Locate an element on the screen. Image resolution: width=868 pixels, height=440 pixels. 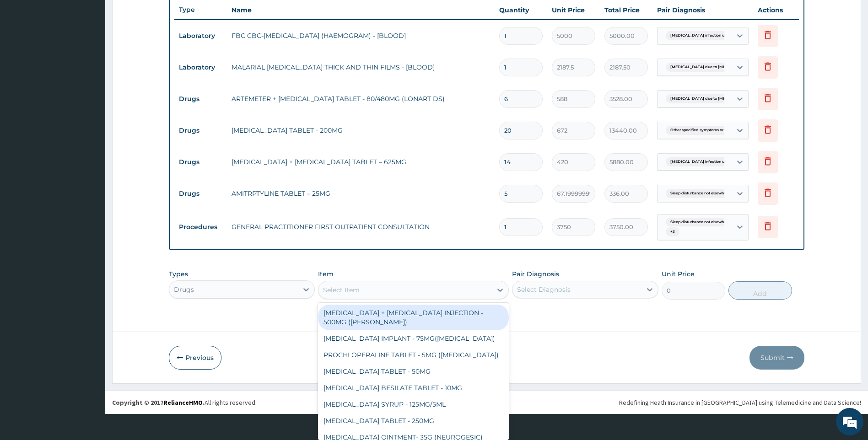
label: Pair Diagnosis is located at coordinates (535, 274).